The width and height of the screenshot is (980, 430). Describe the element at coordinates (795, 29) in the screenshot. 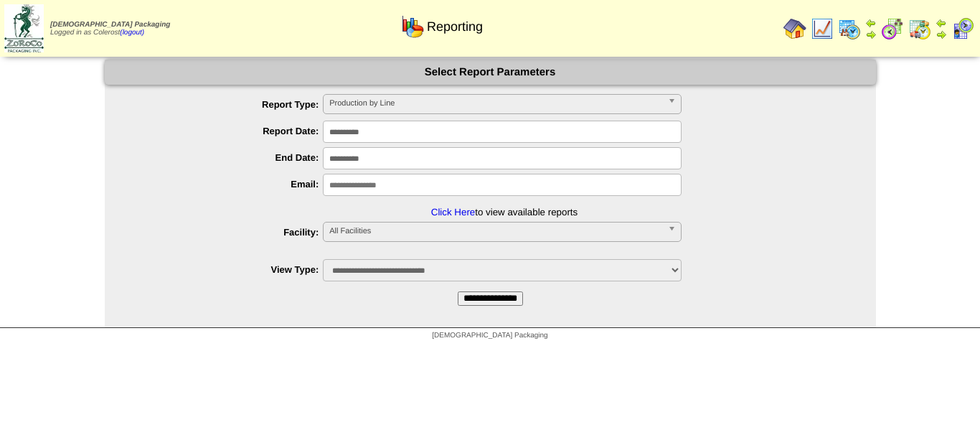

I see `img: home.gif` at that location.